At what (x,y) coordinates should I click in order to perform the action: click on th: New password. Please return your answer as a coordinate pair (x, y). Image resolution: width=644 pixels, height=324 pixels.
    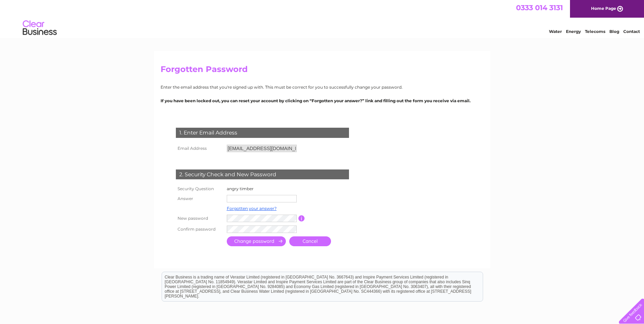
    Looking at the image, I should click on (199, 218).